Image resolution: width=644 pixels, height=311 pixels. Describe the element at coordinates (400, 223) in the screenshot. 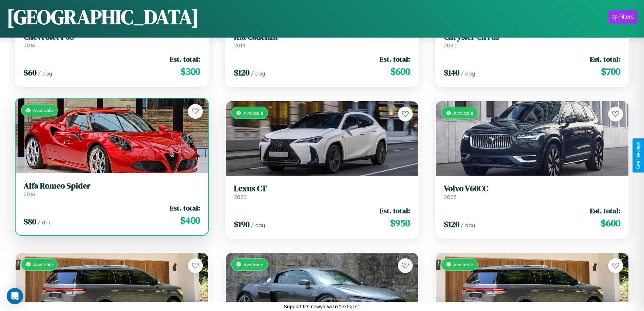

I see `span: $ 950` at that location.